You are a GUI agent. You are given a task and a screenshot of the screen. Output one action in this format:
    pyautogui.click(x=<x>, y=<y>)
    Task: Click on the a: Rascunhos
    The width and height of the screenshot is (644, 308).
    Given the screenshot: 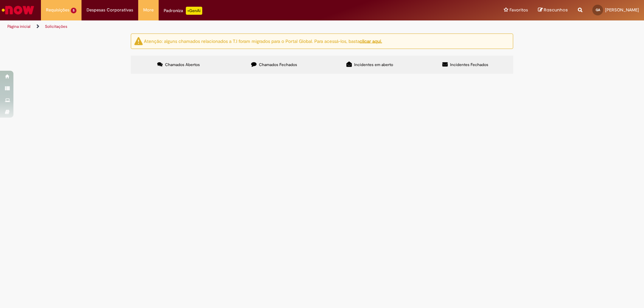 What is the action you would take?
    pyautogui.click(x=553, y=10)
    